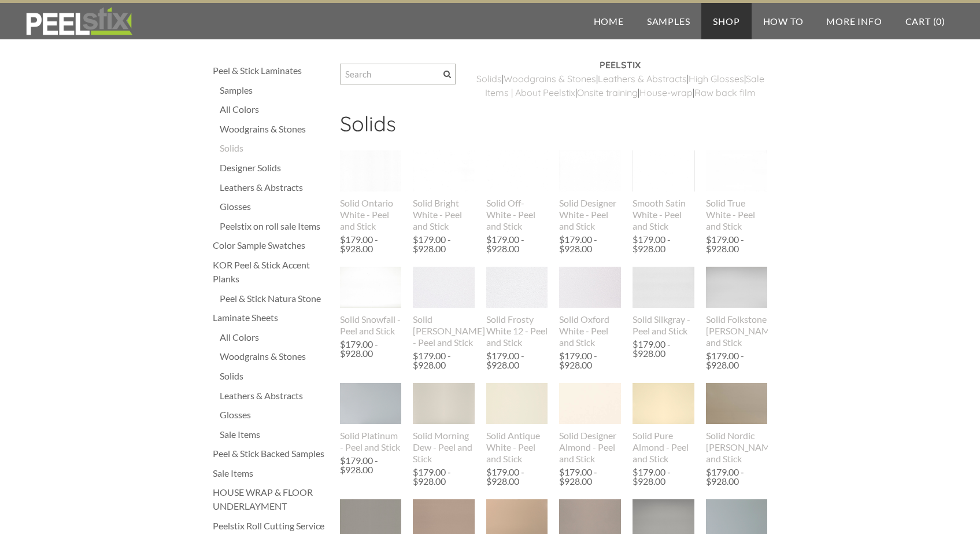  What do you see at coordinates (737, 170) in the screenshot?
I see `img: s832171791223022656_p921_i1_w2048.jpeg` at bounding box center [737, 170].